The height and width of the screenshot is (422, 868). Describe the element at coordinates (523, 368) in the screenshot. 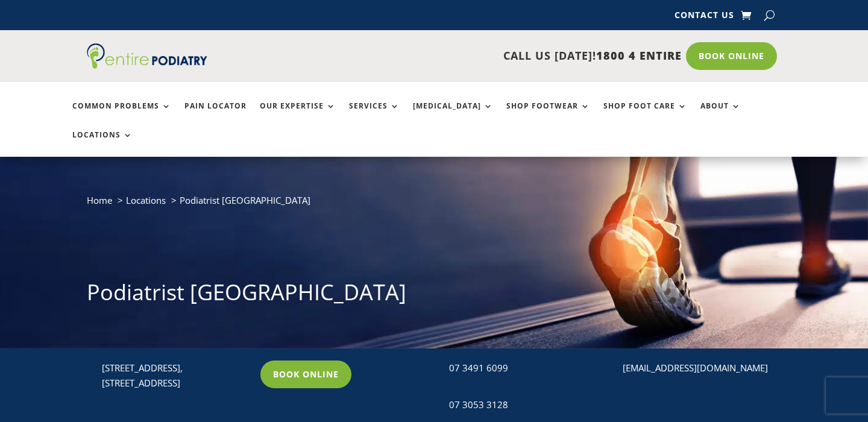

I see `div: 07 3491 6099` at that location.